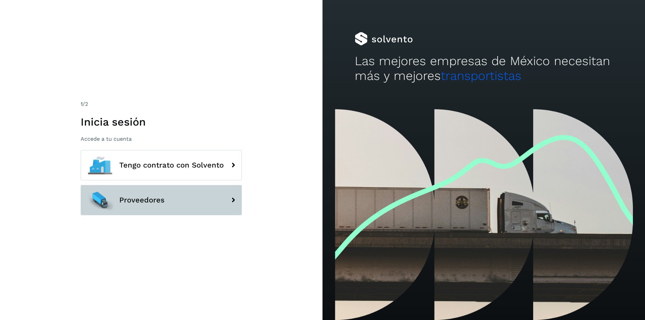 This screenshot has width=645, height=320. I want to click on span: transportistas, so click(481, 76).